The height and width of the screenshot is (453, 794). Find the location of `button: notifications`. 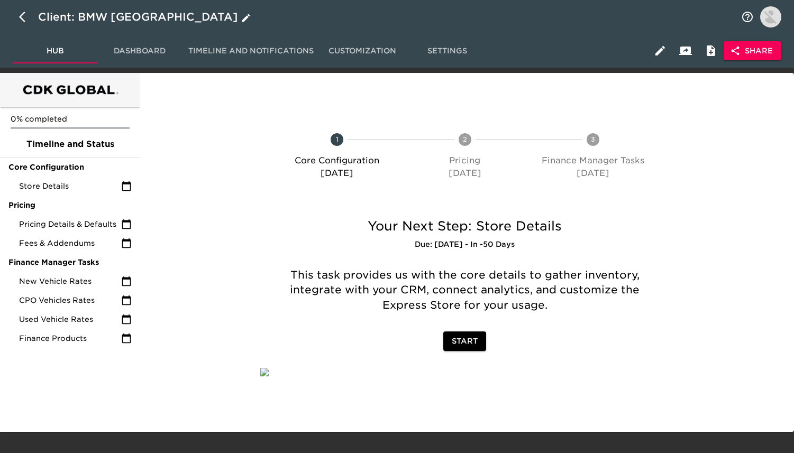

button: notifications is located at coordinates (748, 17).